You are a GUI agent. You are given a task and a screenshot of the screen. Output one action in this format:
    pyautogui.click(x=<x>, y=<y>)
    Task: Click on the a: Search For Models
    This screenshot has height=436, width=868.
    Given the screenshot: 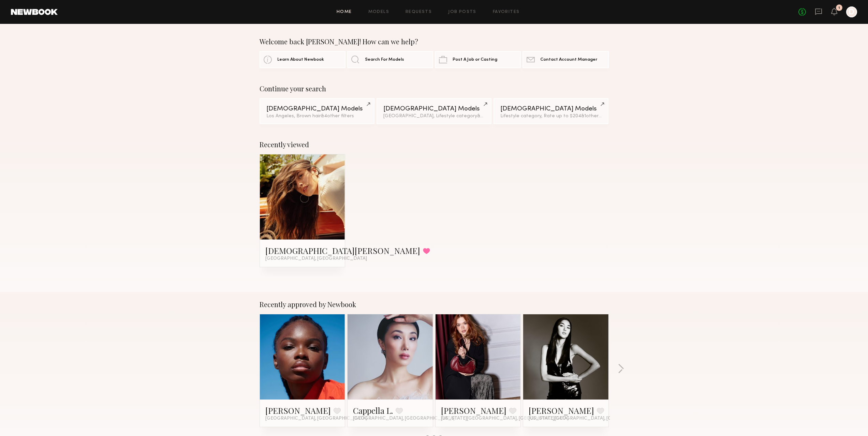 What is the action you would take?
    pyautogui.click(x=390, y=59)
    